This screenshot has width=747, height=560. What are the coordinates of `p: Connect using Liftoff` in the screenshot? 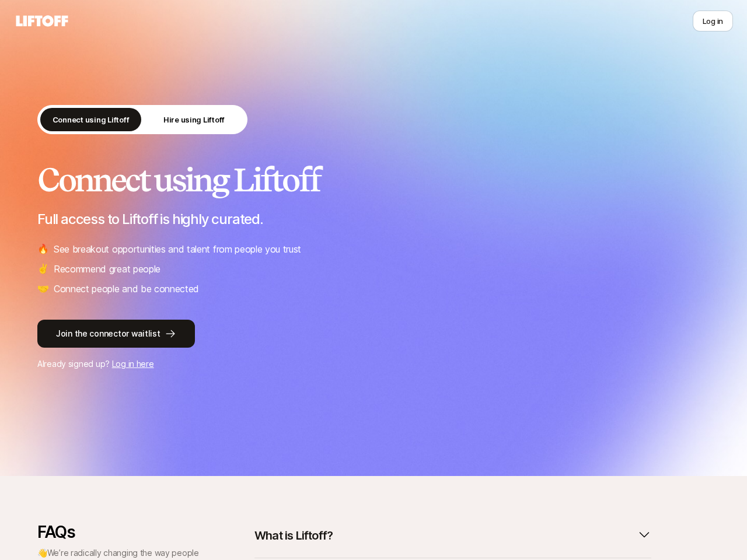 It's located at (91, 119).